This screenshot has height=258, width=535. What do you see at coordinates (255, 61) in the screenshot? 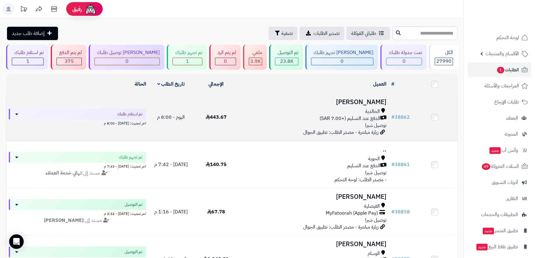
I see `span: 3.9K` at bounding box center [255, 61].